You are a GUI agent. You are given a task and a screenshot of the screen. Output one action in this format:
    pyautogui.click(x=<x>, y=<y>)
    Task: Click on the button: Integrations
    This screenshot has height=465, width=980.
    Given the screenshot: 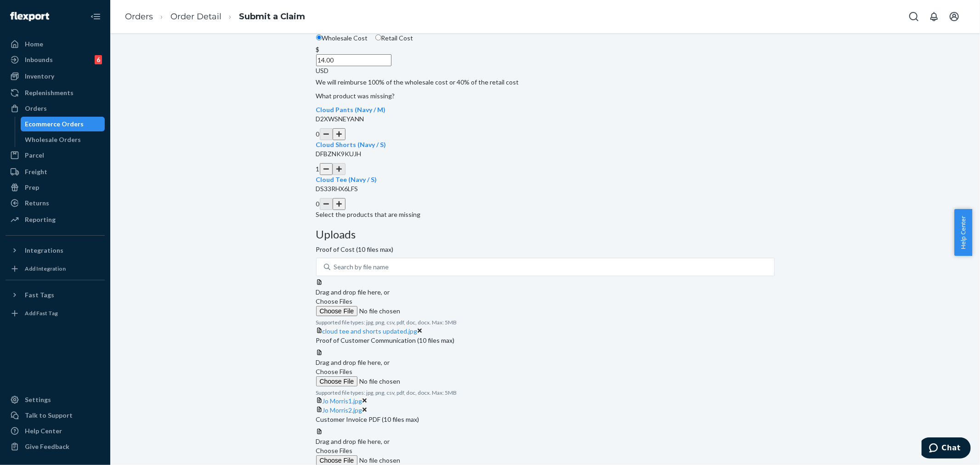 What is the action you would take?
    pyautogui.click(x=55, y=250)
    